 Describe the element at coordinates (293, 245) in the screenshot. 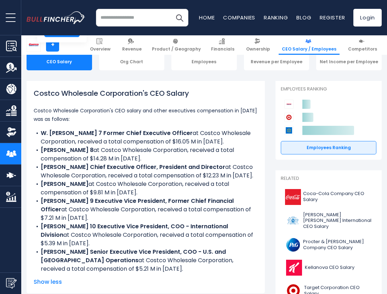

I see `img: PG logo` at that location.